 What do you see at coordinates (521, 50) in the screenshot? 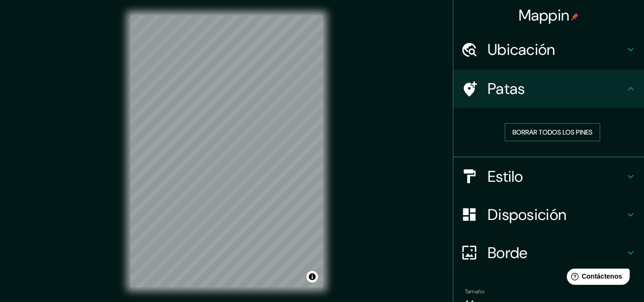
I see `font: Ubicación` at bounding box center [521, 50].